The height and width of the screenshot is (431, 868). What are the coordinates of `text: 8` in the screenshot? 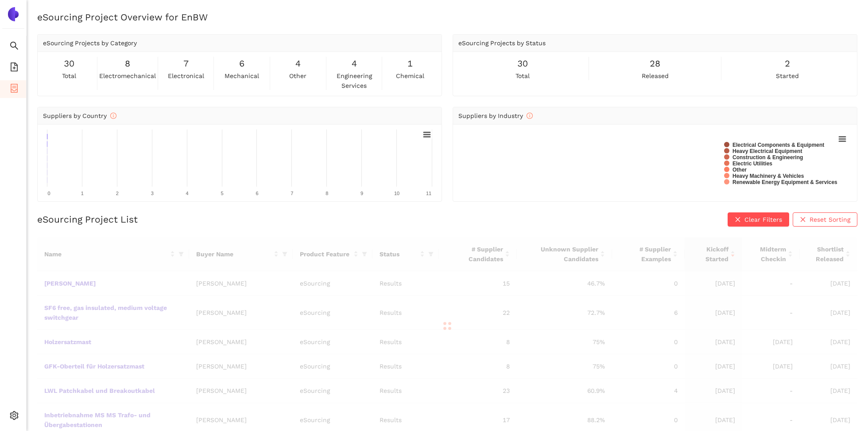 It's located at (327, 193).